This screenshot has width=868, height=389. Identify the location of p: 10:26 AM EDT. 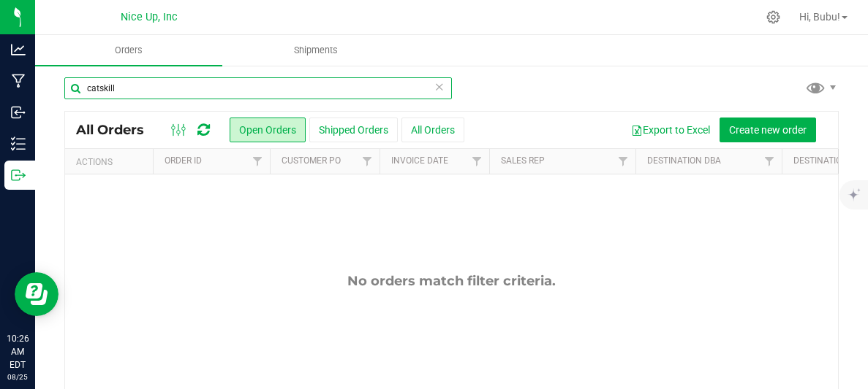
(18, 352).